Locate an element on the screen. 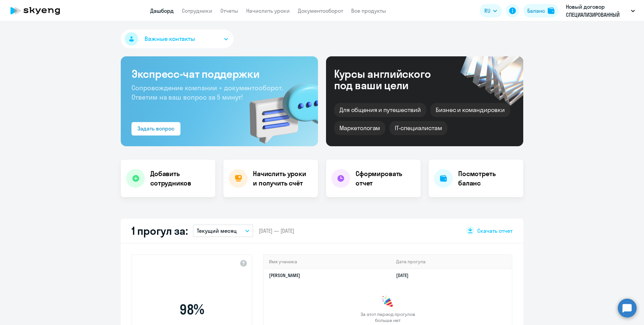 The width and height of the screenshot is (644, 325). h4: Добавить сотрудников is located at coordinates (180, 178).